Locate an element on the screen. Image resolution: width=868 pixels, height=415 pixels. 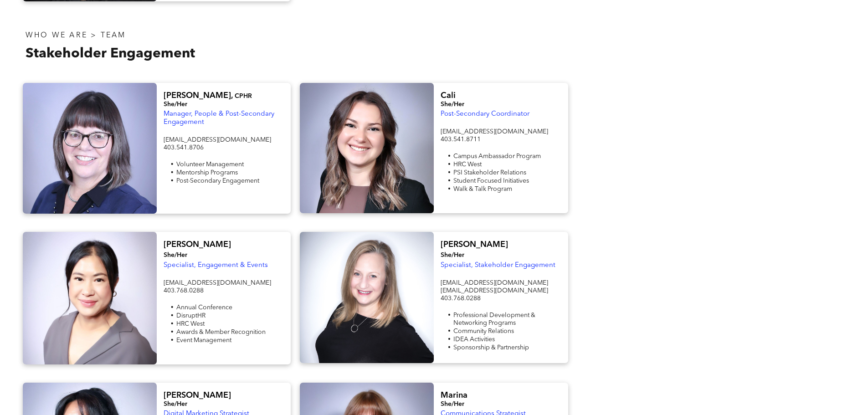
span: Post-Secondary Coordinator is located at coordinates (485, 114).